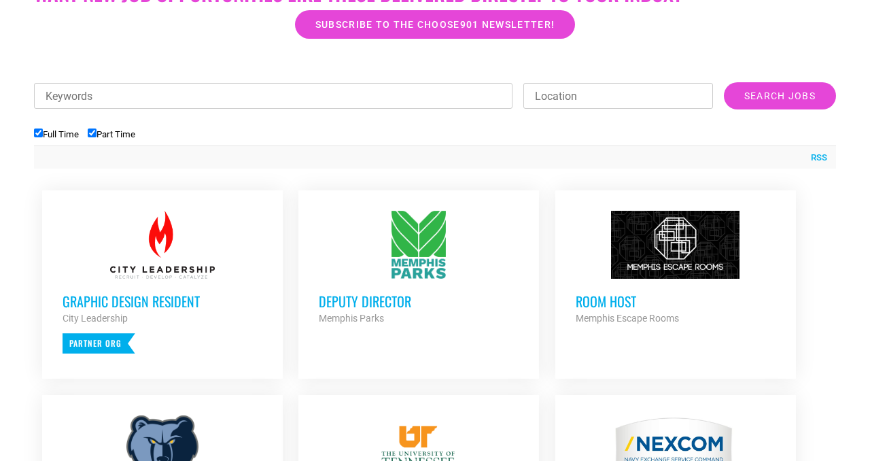 Image resolution: width=870 pixels, height=461 pixels. Describe the element at coordinates (676, 301) in the screenshot. I see `h3: Room Host` at that location.